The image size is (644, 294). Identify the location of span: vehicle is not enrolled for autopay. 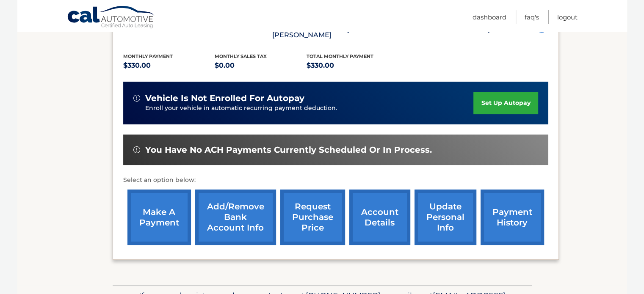
(225, 98).